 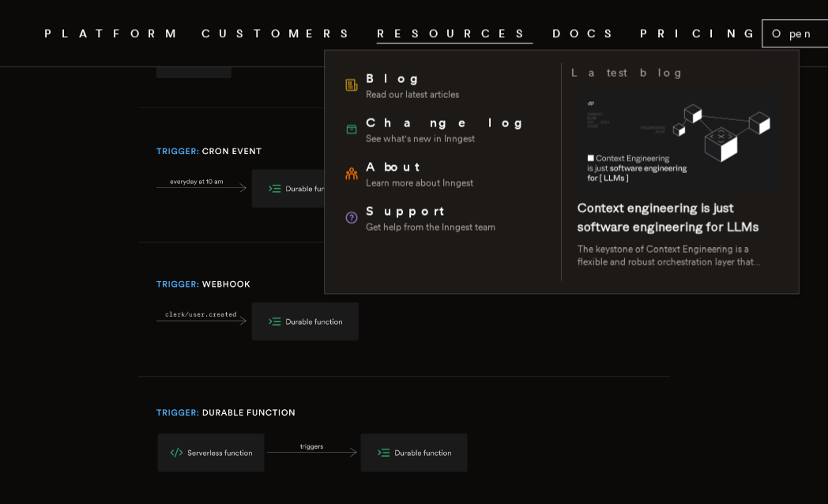 I want to click on button: RESOURCES, so click(x=455, y=33).